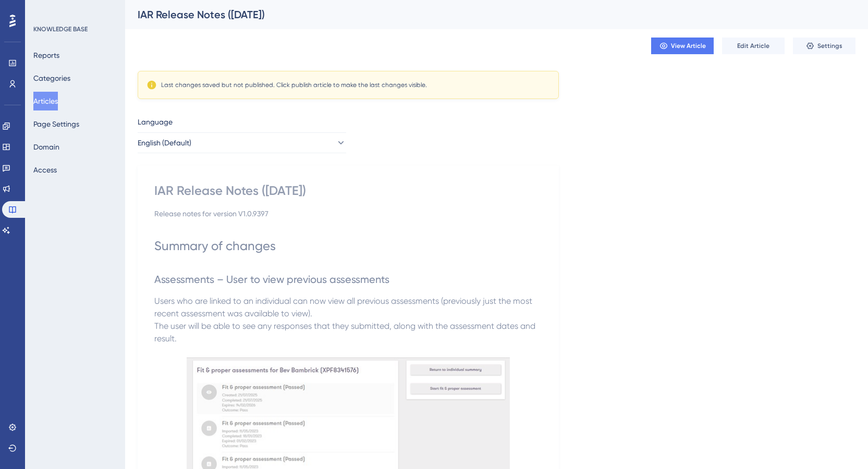  I want to click on span: Settings, so click(830, 46).